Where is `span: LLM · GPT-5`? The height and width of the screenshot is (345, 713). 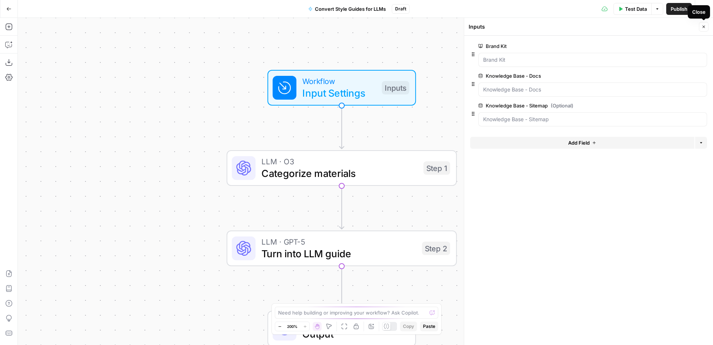
span: LLM · GPT-5 is located at coordinates (339, 241).